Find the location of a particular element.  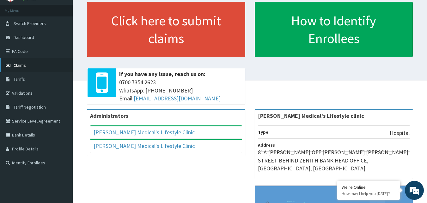

b: Type is located at coordinates (263, 132).